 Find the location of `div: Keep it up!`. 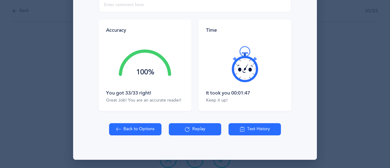

div: Keep it up! is located at coordinates (245, 101).